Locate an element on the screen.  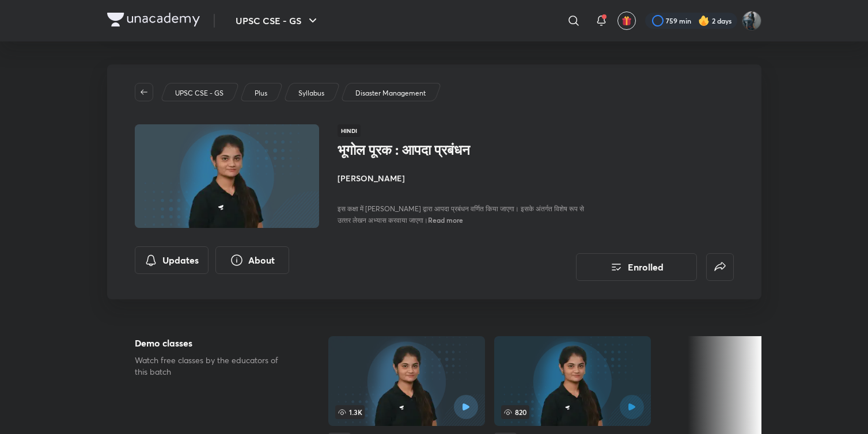
a: Disaster Management is located at coordinates (390, 93).